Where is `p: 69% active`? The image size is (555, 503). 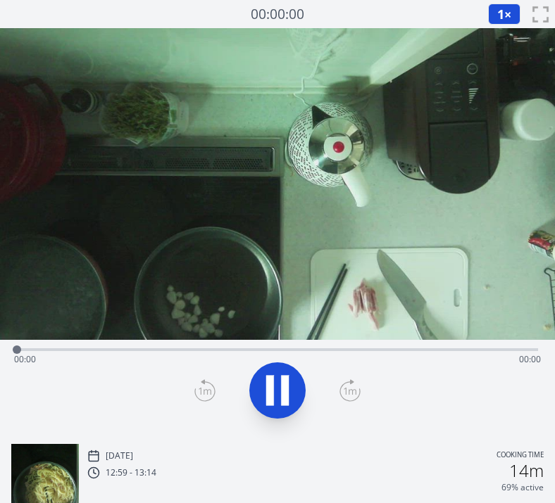 p: 69% active is located at coordinates (523, 488).